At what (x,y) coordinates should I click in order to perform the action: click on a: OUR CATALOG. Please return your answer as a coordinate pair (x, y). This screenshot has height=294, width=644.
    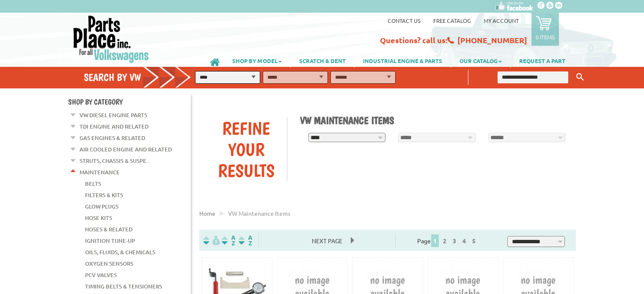
    Looking at the image, I should click on (481, 60).